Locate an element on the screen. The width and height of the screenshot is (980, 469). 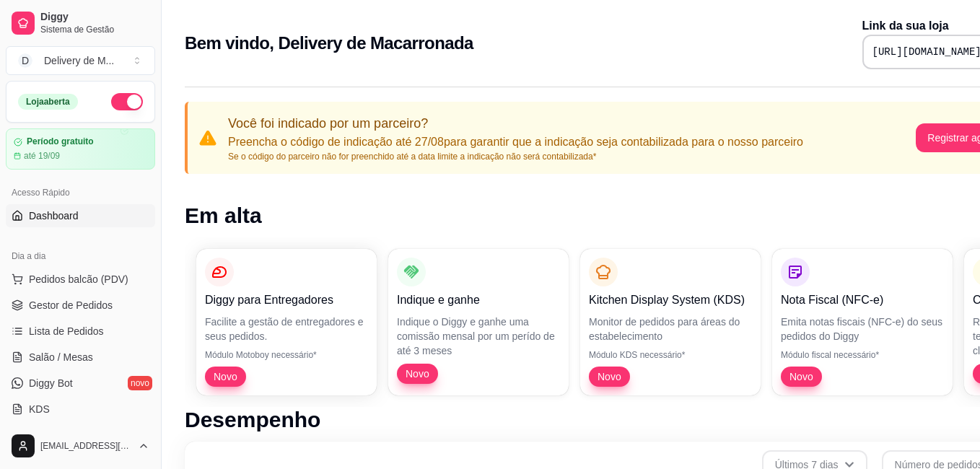
p: Kitchen Display System (KDS) is located at coordinates (670, 300).